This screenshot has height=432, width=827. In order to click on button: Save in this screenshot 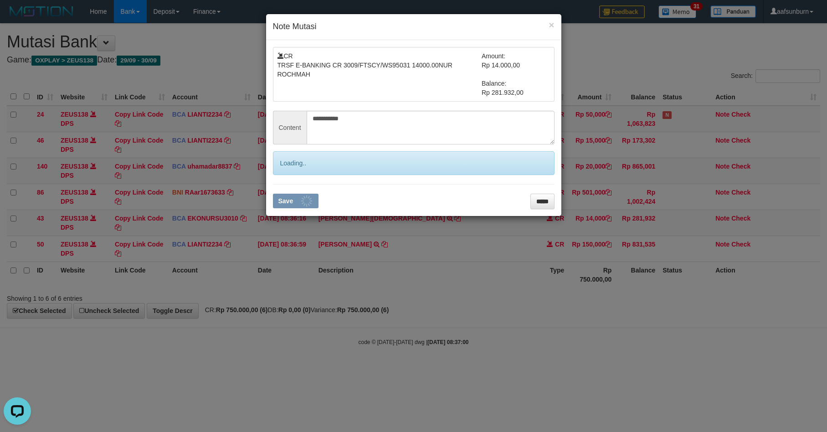, I will do `click(296, 201)`.